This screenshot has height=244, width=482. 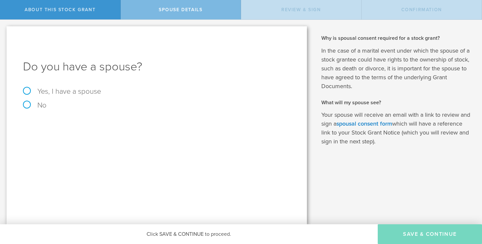 What do you see at coordinates (157, 67) in the screenshot?
I see `h1: Do you have a spouse?` at bounding box center [157, 67].